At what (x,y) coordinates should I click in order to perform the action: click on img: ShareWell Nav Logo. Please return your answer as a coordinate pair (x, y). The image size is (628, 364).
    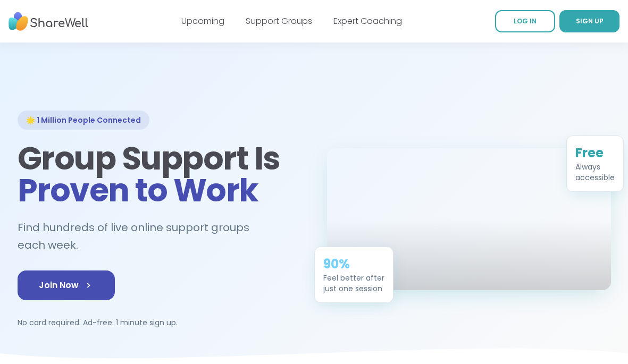
    Looking at the image, I should click on (48, 22).